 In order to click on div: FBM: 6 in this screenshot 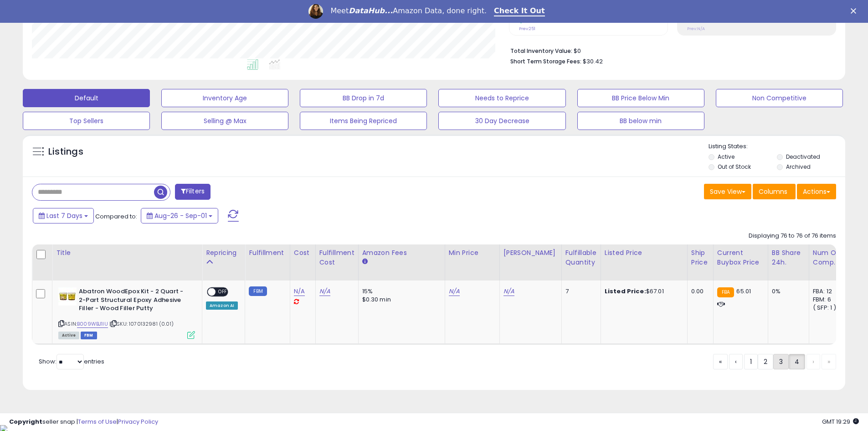, I will do `click(828, 299)`.